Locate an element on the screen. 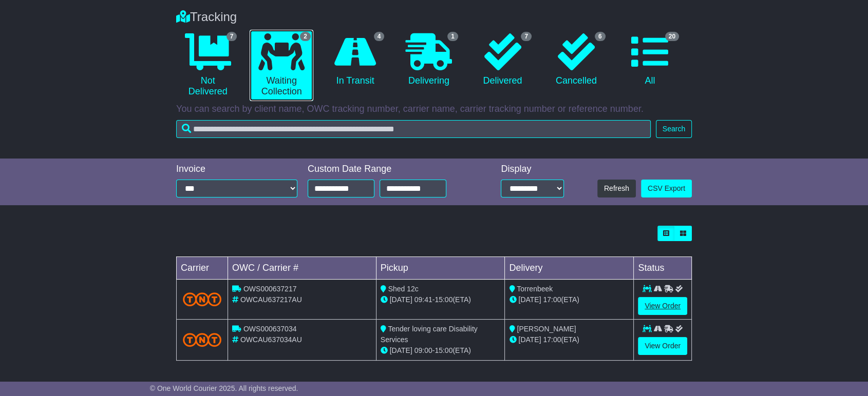 The width and height of the screenshot is (868, 396). span: © One World Courier 2025. All rights reserved. is located at coordinates (224, 388).